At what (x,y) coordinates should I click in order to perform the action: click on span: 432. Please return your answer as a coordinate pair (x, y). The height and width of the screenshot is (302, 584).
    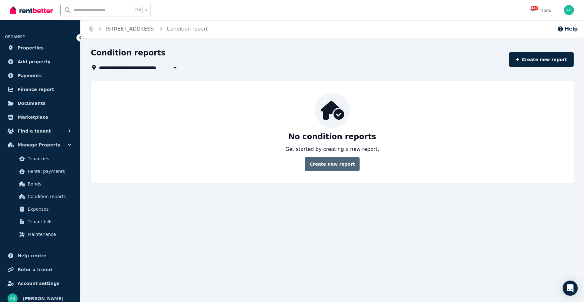
    Looking at the image, I should click on (535, 8).